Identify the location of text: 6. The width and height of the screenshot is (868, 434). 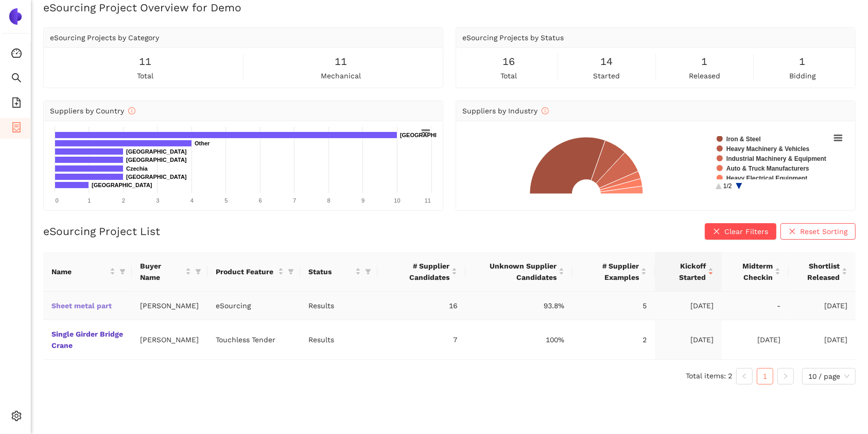
(261, 200).